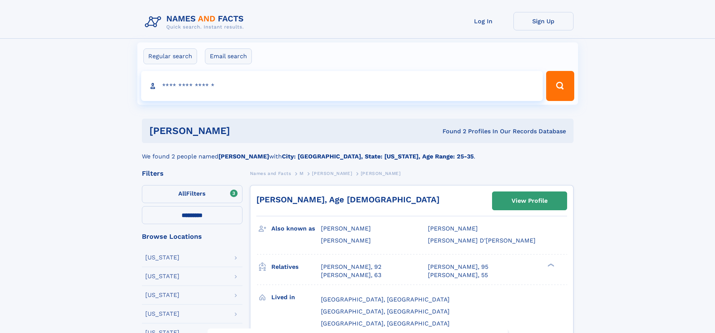  Describe the element at coordinates (543, 21) in the screenshot. I see `a: Sign Up` at that location.